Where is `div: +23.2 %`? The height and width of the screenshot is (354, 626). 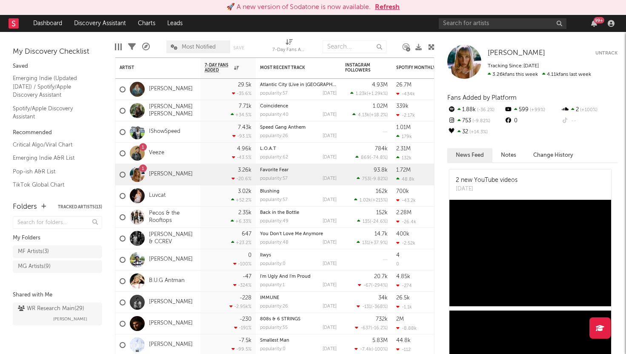
div: +23.2 % is located at coordinates (241, 242).